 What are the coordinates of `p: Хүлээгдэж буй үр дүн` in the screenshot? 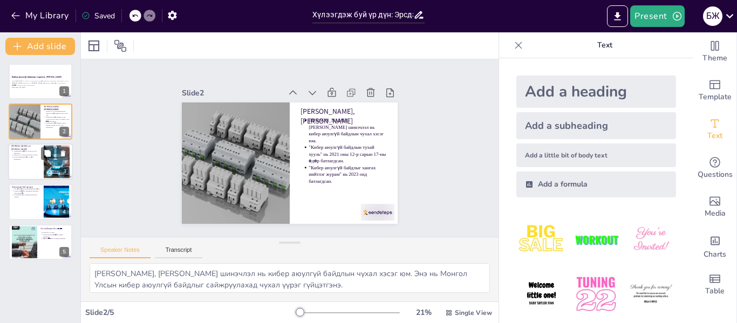 It's located at (26, 187).